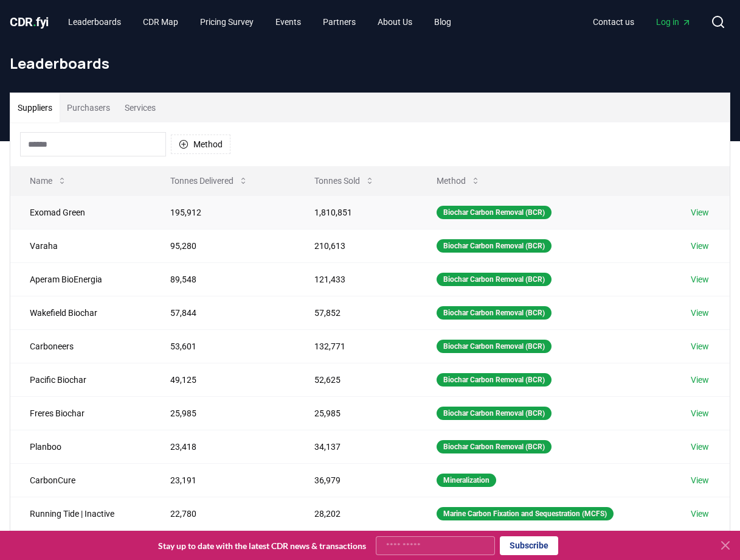 The width and height of the screenshot is (740, 560). I want to click on td: Exomad Green, so click(80, 212).